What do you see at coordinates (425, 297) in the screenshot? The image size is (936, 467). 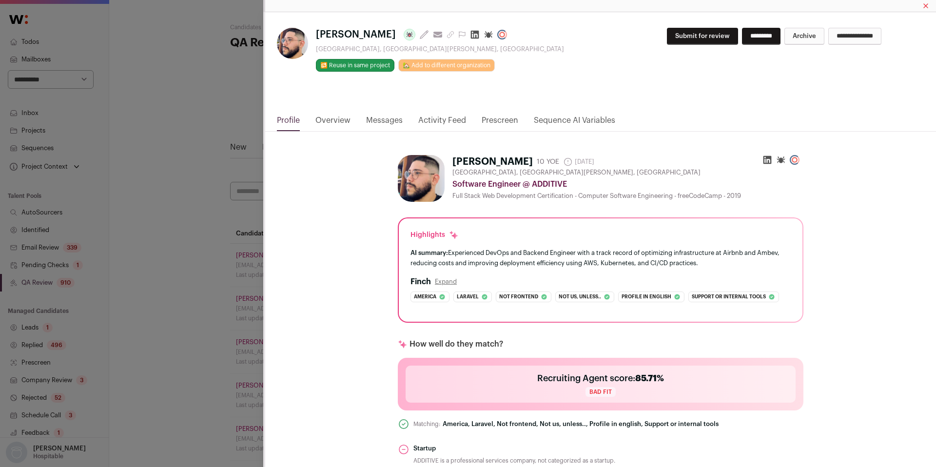 I see `span: America` at bounding box center [425, 297].